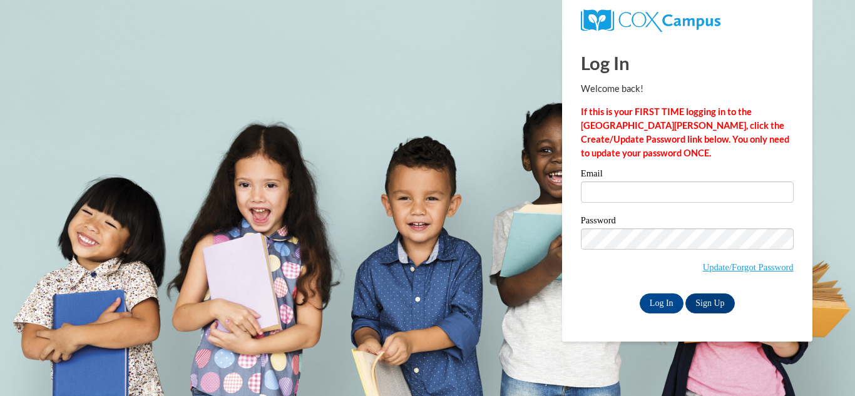 This screenshot has width=855, height=396. Describe the element at coordinates (650, 19) in the screenshot. I see `a: COX Campus` at that location.